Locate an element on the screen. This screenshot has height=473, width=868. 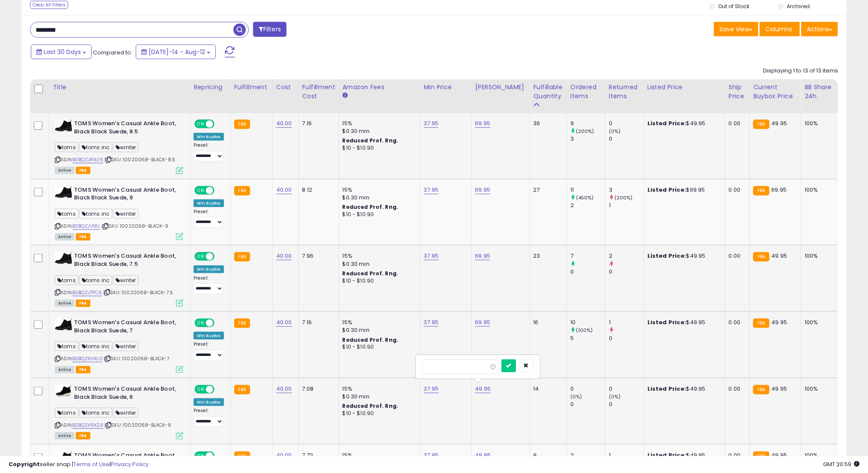
small: (200%) is located at coordinates (624, 198).